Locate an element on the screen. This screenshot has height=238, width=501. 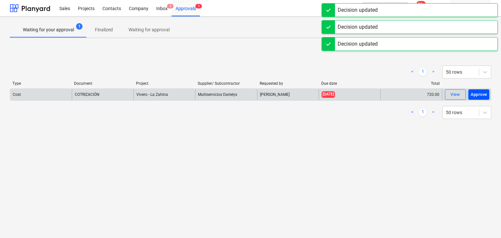
div: Document is located at coordinates (102, 83).